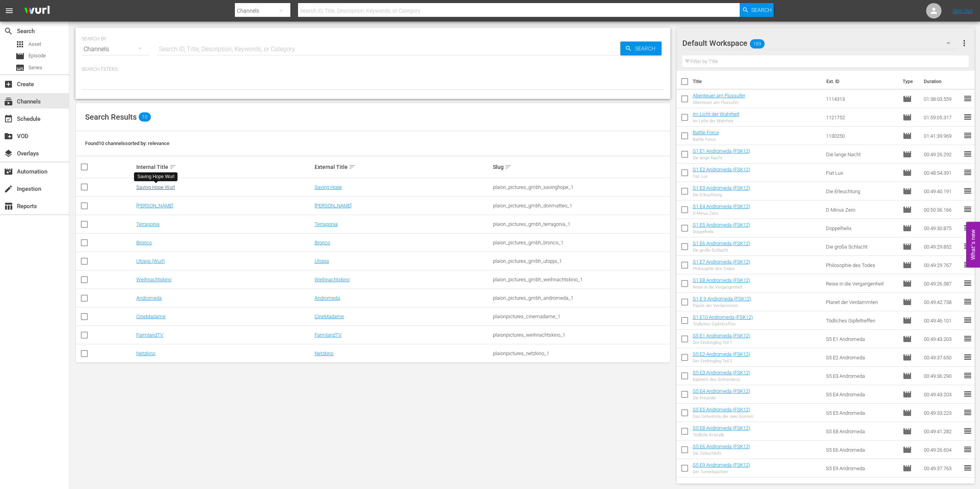  What do you see at coordinates (721, 262) in the screenshot?
I see `a: S1 E7 Andromeda (FSK12)` at bounding box center [721, 262].